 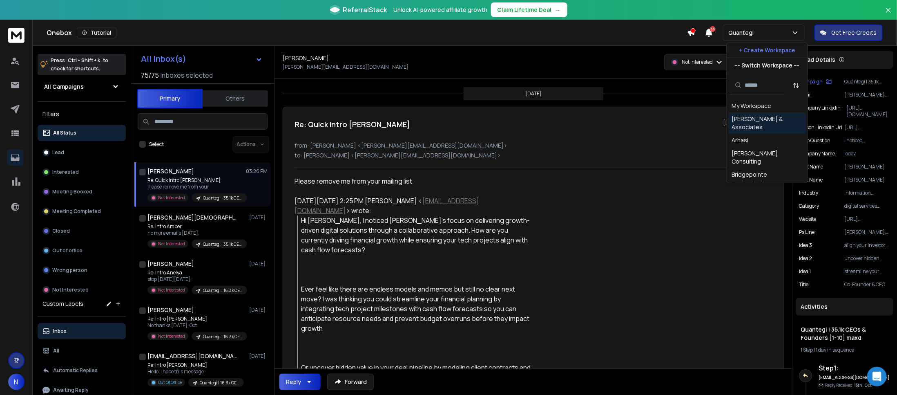 I want to click on p: Company Name, so click(x=817, y=154).